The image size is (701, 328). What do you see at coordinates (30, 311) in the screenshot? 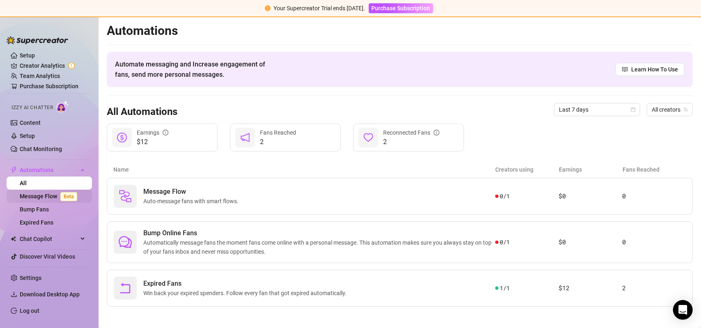
I see `a: Log out` at bounding box center [30, 311].